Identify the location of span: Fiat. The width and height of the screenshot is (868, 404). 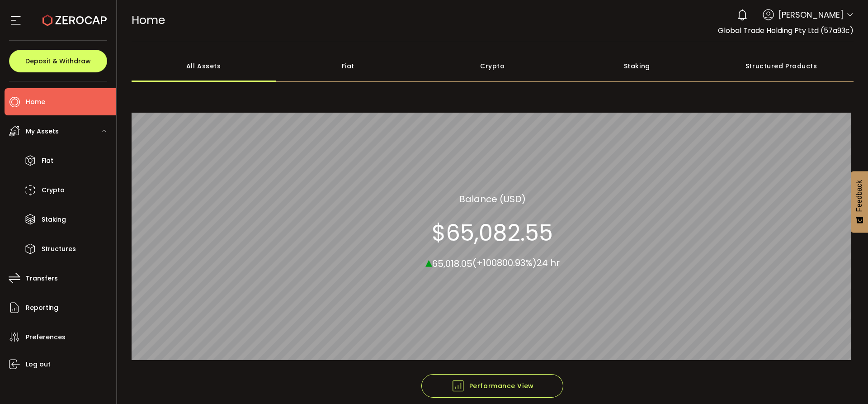
(48, 160).